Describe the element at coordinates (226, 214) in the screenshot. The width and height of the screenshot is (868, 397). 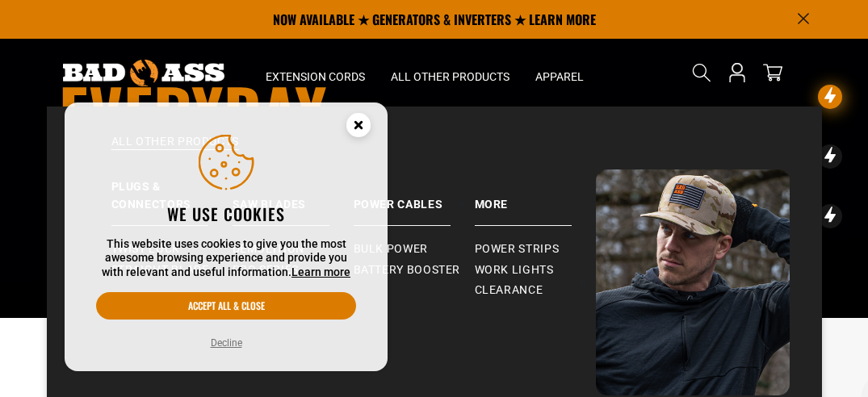
I see `h2: We use cookies` at that location.